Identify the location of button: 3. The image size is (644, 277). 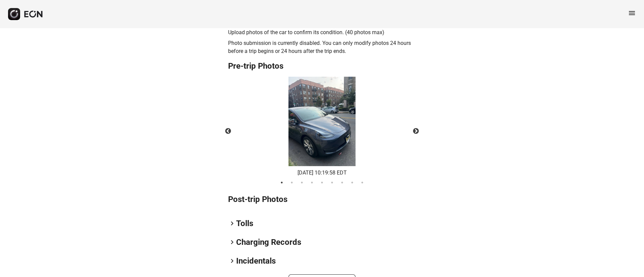
(302, 183).